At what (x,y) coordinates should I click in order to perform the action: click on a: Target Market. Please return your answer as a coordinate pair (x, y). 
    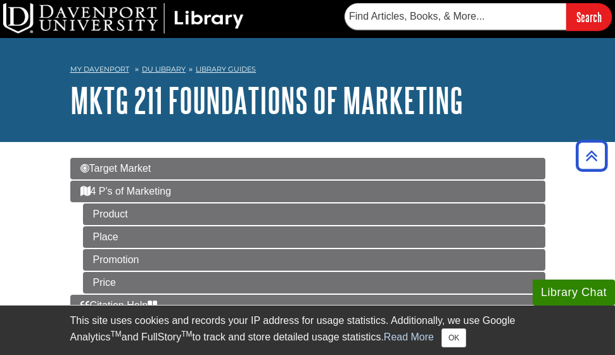
    Looking at the image, I should click on (308, 169).